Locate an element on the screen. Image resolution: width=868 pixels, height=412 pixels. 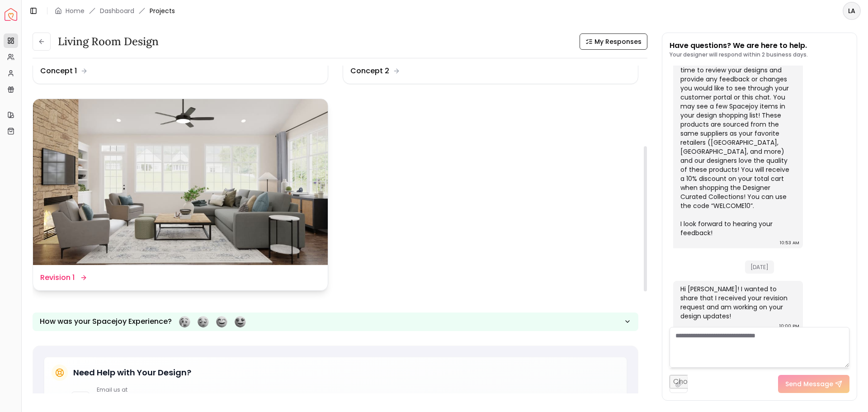
a: Dashboard is located at coordinates (117, 11).